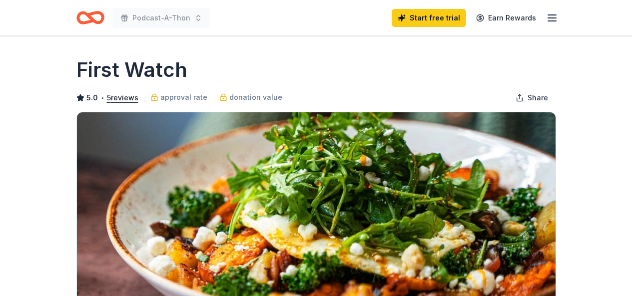 This screenshot has height=296, width=632. What do you see at coordinates (256, 97) in the screenshot?
I see `span: donation value` at bounding box center [256, 97].